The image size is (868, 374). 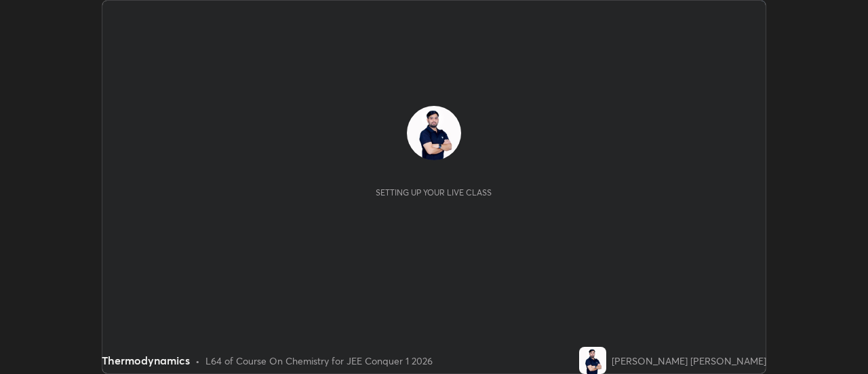 What do you see at coordinates (319, 360) in the screenshot?
I see `div: L64 of Course On Chemistry for JEE Conquer 1 2026` at bounding box center [319, 360].